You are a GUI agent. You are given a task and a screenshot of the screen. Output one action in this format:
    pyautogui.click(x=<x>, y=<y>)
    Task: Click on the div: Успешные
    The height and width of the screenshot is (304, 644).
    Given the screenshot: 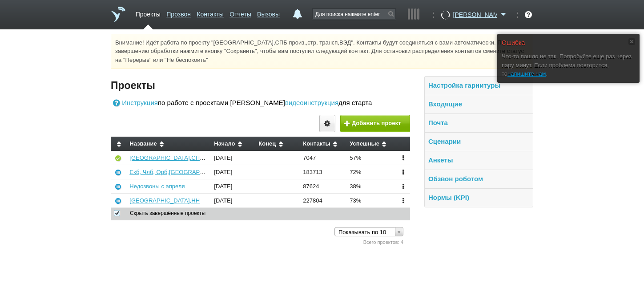 What is the action you would take?
    pyautogui.click(x=371, y=144)
    